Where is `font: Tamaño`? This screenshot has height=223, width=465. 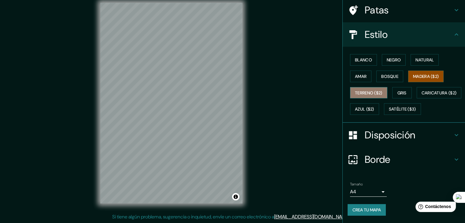 font: Tamaño is located at coordinates (356, 184).